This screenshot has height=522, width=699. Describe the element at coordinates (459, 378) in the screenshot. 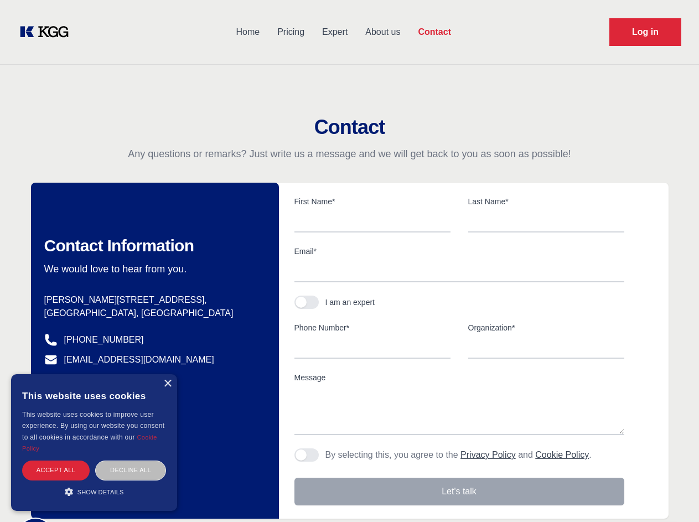

I see `label: Message` at that location.